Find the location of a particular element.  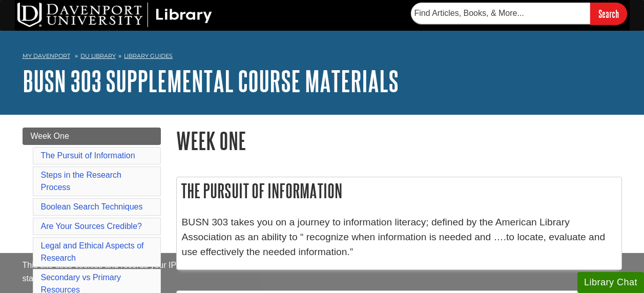

a: Boolean Search Techniques is located at coordinates (92, 206).